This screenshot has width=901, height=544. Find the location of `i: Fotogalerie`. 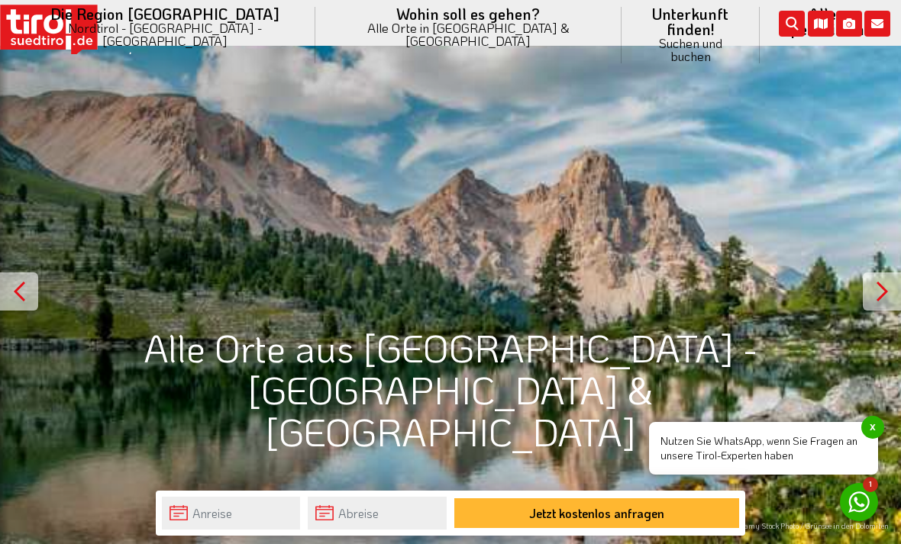

i: Fotogalerie is located at coordinates (849, 24).